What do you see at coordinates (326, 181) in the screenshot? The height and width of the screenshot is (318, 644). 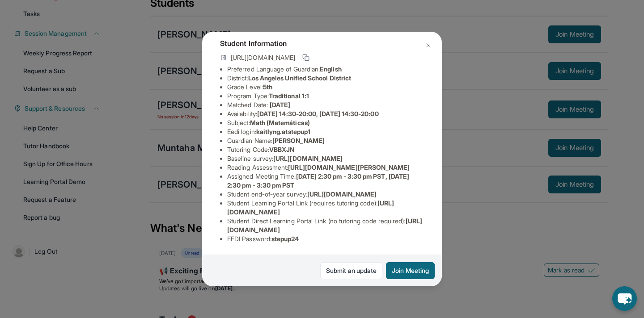 I see `li: Assigned Meeting Time :` at bounding box center [326, 181].